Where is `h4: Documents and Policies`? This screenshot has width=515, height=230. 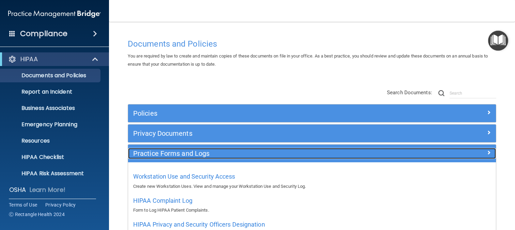
h4: Documents and Policies is located at coordinates (312, 44).